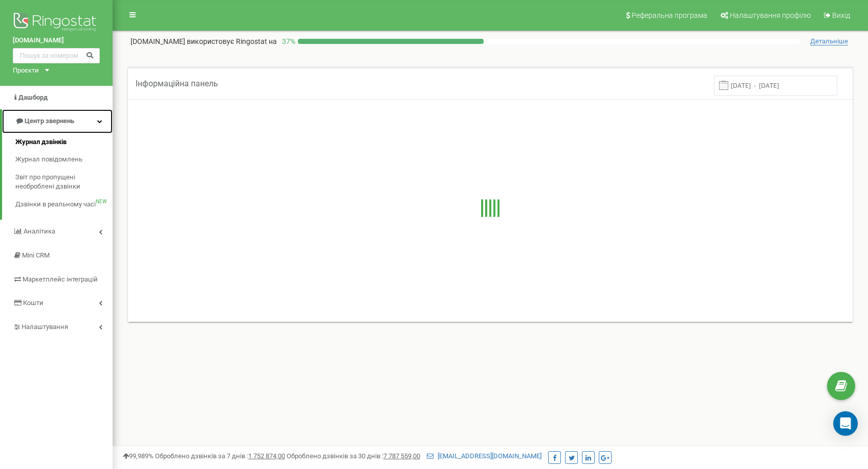  What do you see at coordinates (56, 23) in the screenshot?
I see `img: Ringostat logo` at bounding box center [56, 23].